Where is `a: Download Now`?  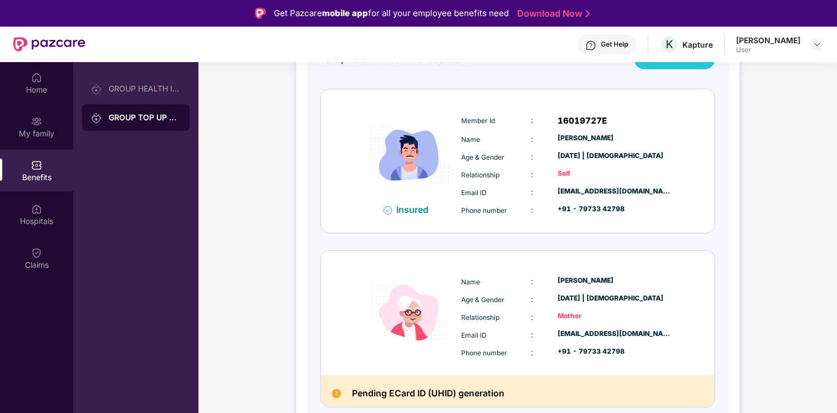 a: Download Now is located at coordinates (552, 13).